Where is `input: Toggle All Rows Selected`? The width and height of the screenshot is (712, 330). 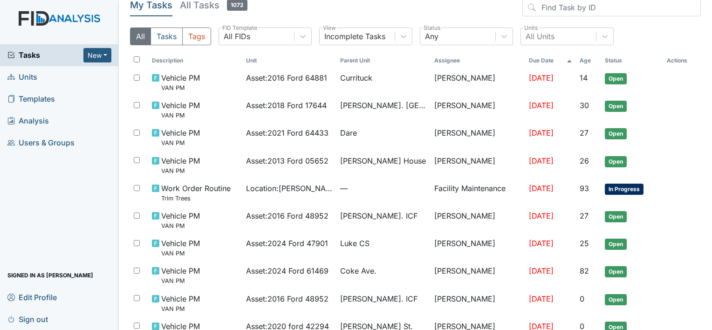 input: Toggle All Rows Selected is located at coordinates (136, 59).